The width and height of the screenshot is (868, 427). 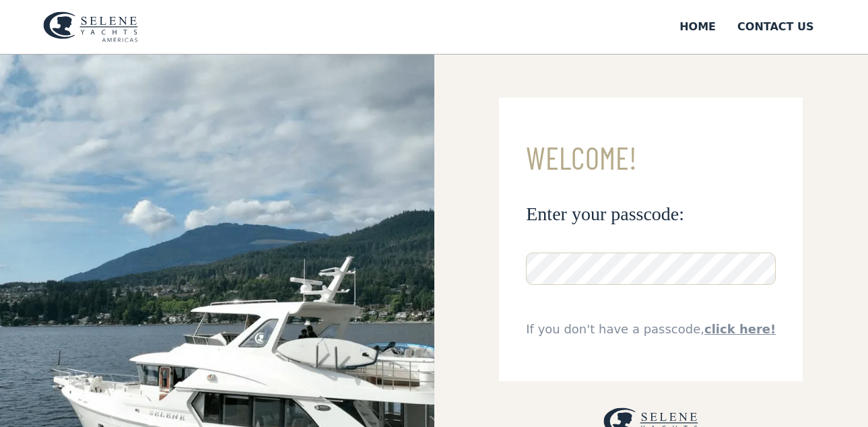 What do you see at coordinates (651, 214) in the screenshot?
I see `h3: Enter your passcode:` at bounding box center [651, 214].